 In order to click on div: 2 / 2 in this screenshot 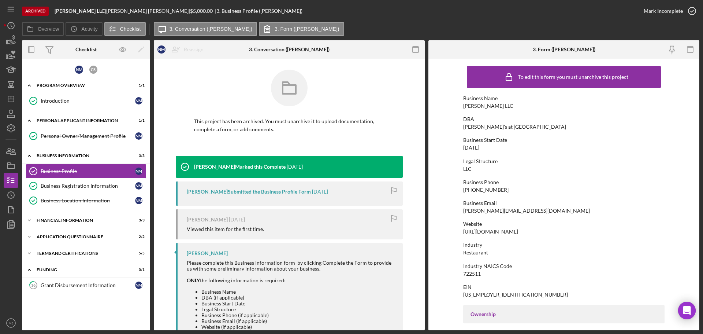, I will do `click(138, 237)`.